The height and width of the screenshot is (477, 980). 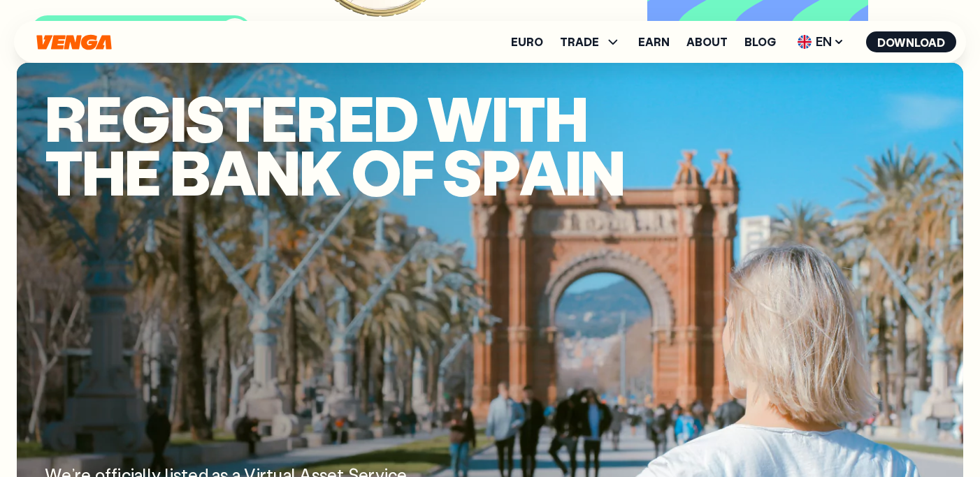 What do you see at coordinates (527, 42) in the screenshot?
I see `a: Euro` at bounding box center [527, 42].